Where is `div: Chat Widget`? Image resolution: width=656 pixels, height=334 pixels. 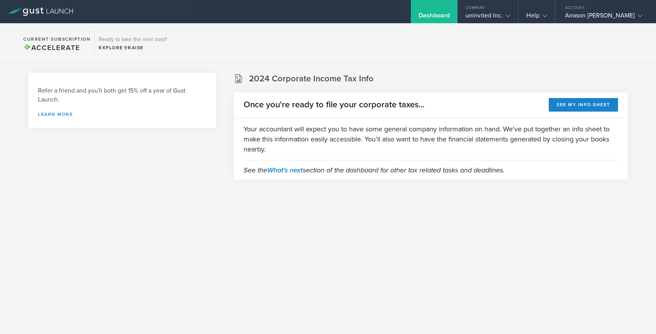
div: Chat Widget is located at coordinates (637, 315).